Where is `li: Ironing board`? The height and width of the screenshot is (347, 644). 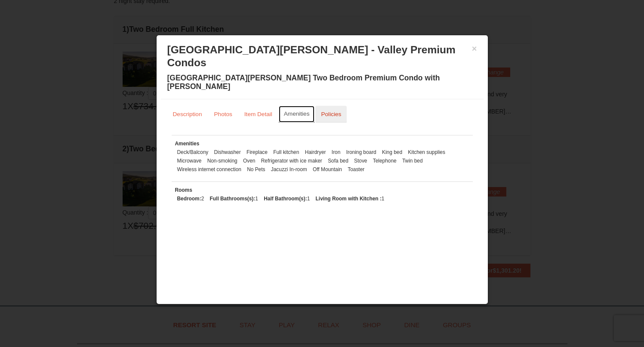 li: Ironing board is located at coordinates (361, 152).